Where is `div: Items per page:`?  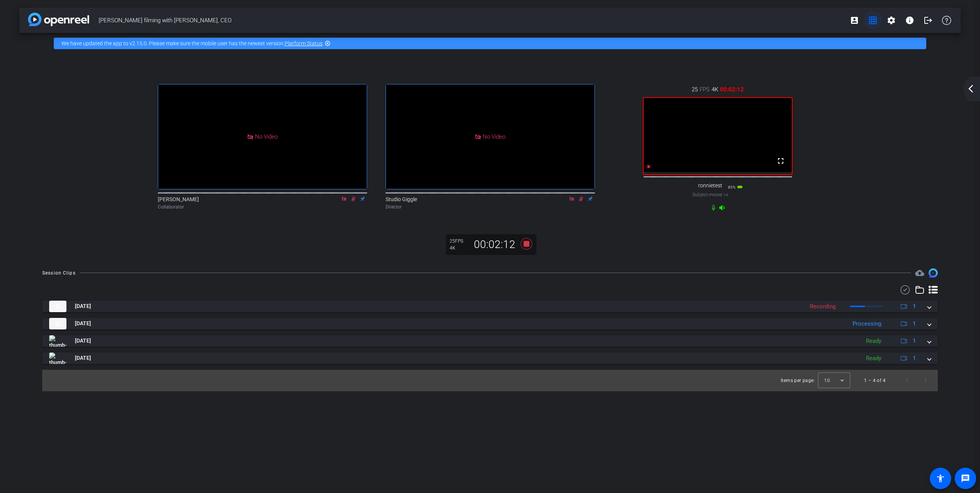
div: Items per page: is located at coordinates (797, 380).